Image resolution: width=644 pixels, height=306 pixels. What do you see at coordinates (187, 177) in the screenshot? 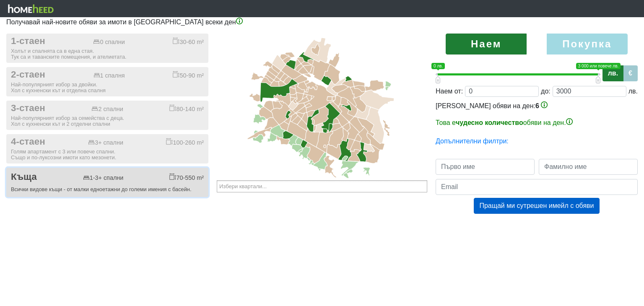
I see `div: 70-550 m²` at bounding box center [187, 177].